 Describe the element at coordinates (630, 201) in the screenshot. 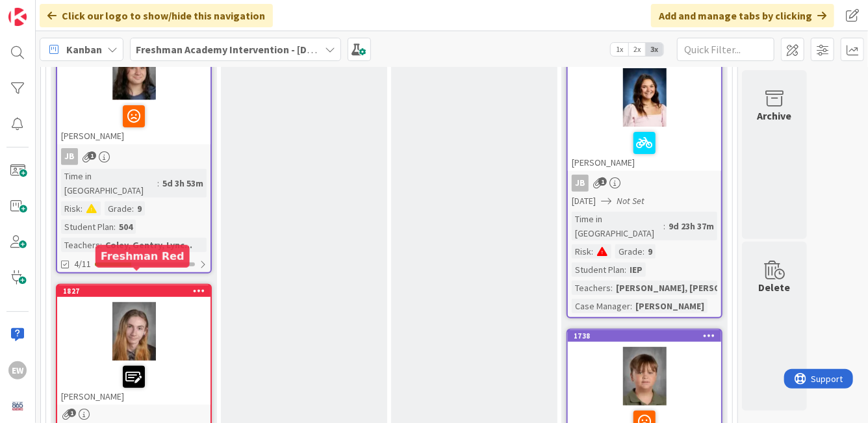

I see `i: Not Set` at that location.